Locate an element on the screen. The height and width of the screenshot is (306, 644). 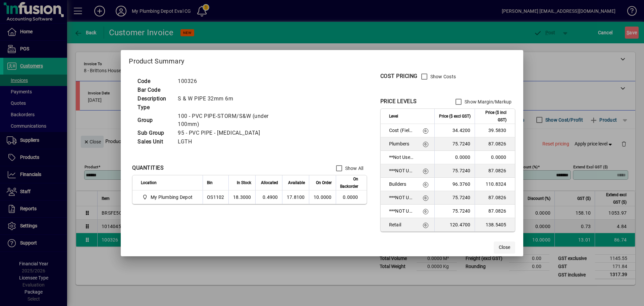
span: Price ($ incl GST) is located at coordinates (493, 116).